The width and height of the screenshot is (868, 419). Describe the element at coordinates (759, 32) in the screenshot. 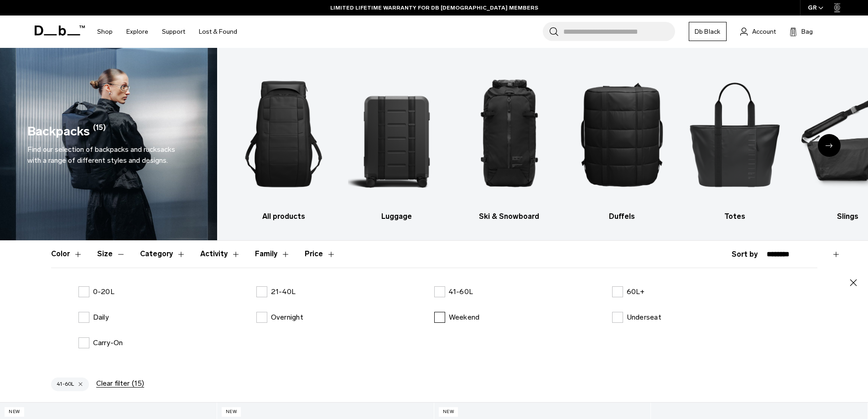

I see `a: Account` at that location.